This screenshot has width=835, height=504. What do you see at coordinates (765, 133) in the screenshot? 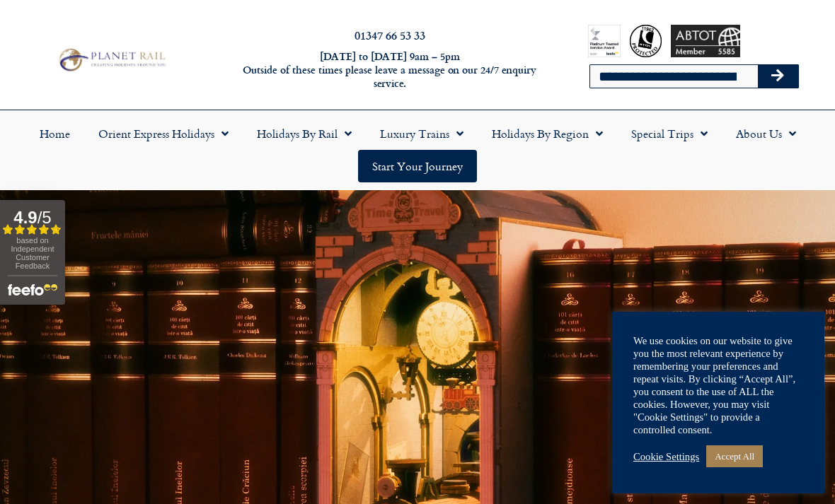
I see `a: About Us` at bounding box center [765, 133].